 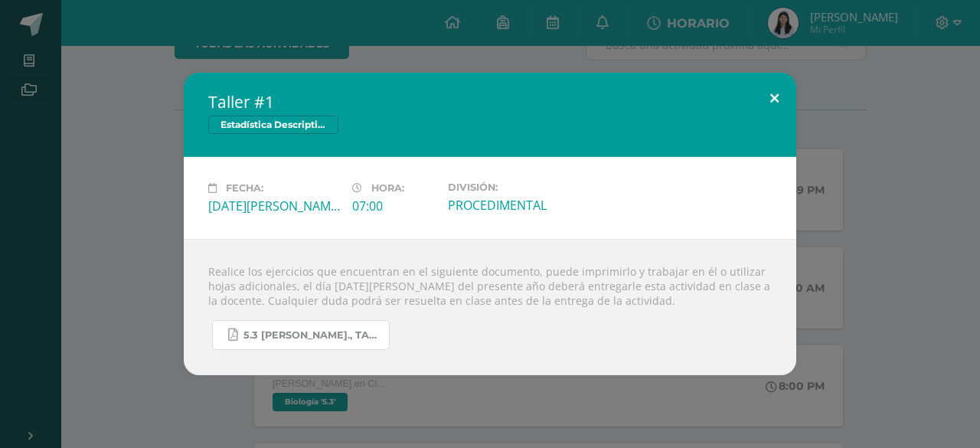 I want to click on h2: Taller #1, so click(x=490, y=102).